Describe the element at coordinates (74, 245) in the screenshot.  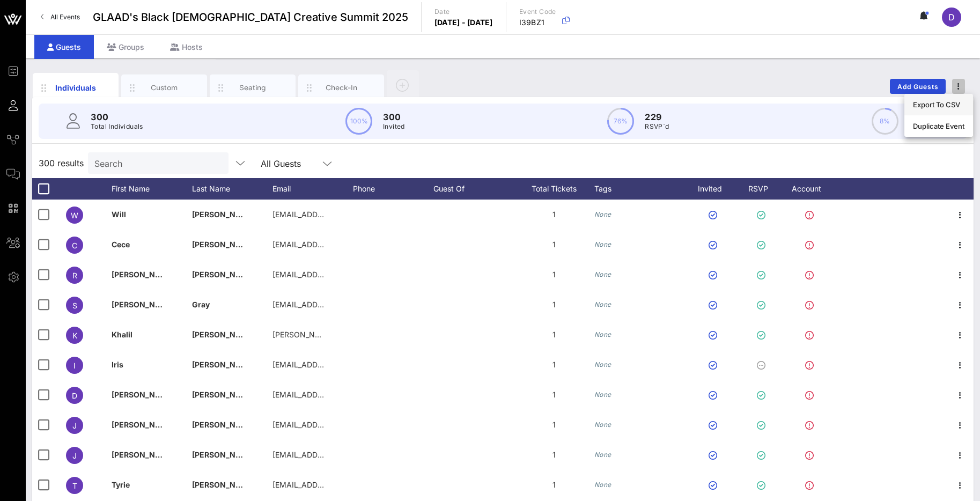
I see `span: C` at that location.